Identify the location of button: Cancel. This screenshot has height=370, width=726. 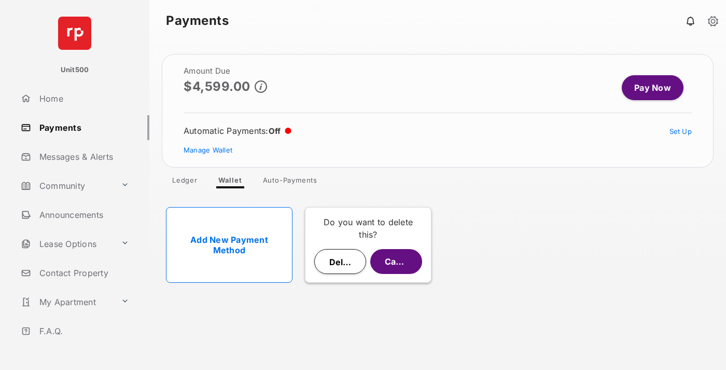
(396, 261).